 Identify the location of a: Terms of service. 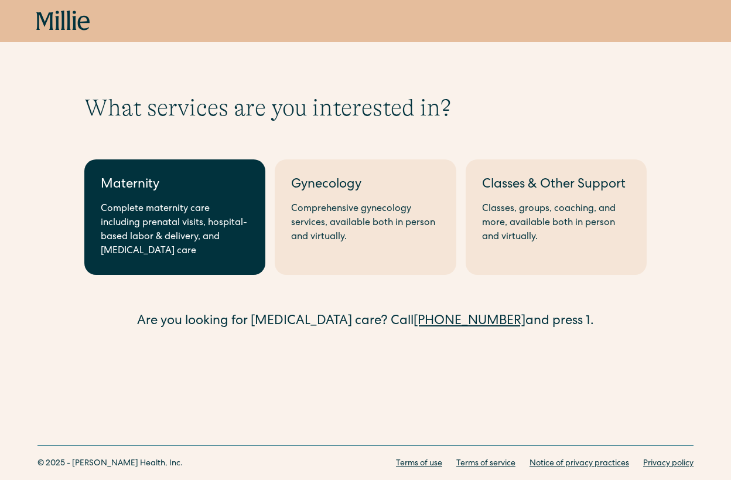
(486, 463).